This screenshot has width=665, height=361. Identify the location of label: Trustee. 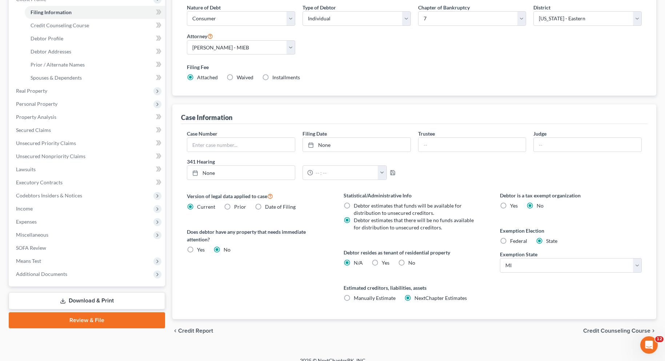
(427, 134).